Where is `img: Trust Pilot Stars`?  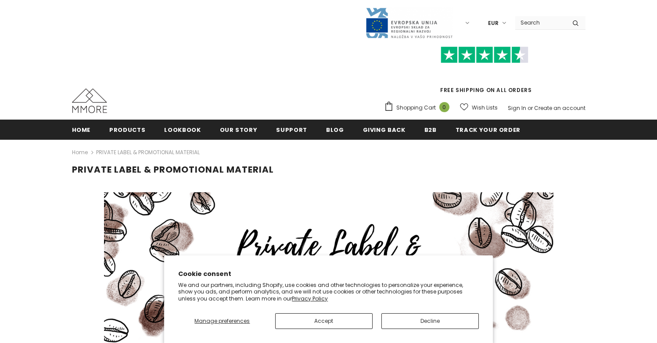
img: Trust Pilot Stars is located at coordinates (484, 55).